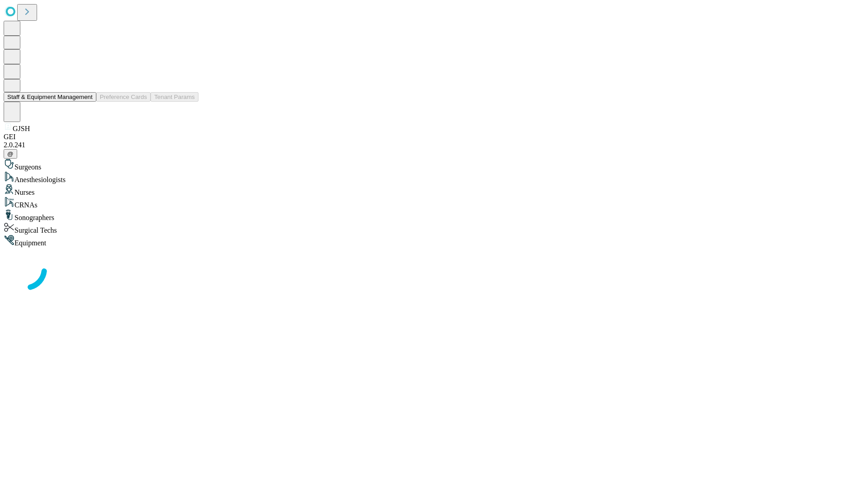 The image size is (868, 488). I want to click on div: CRNAs, so click(434, 203).